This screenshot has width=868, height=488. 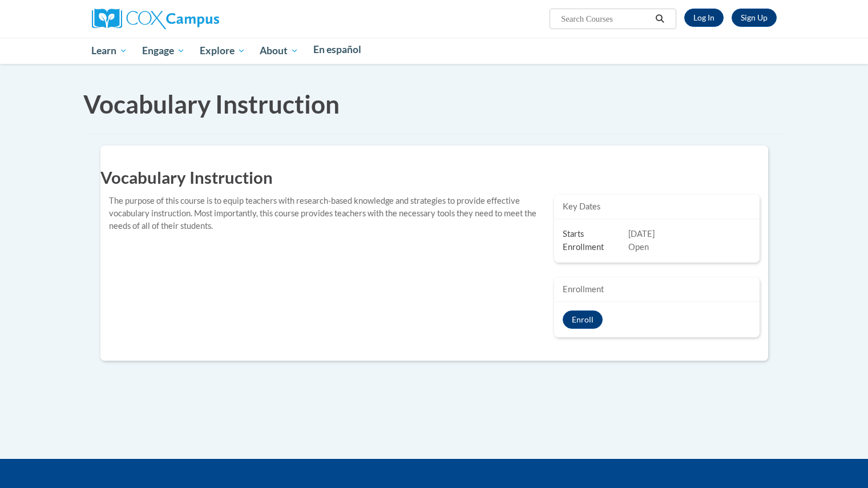 I want to click on a: Explore, so click(x=223, y=51).